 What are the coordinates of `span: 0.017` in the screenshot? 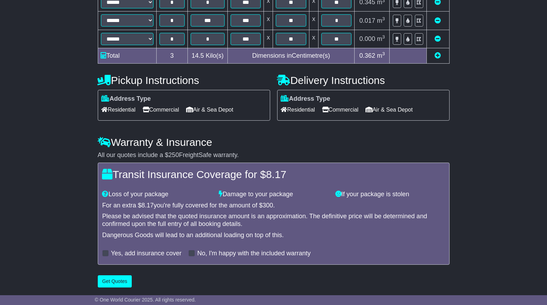 It's located at (367, 21).